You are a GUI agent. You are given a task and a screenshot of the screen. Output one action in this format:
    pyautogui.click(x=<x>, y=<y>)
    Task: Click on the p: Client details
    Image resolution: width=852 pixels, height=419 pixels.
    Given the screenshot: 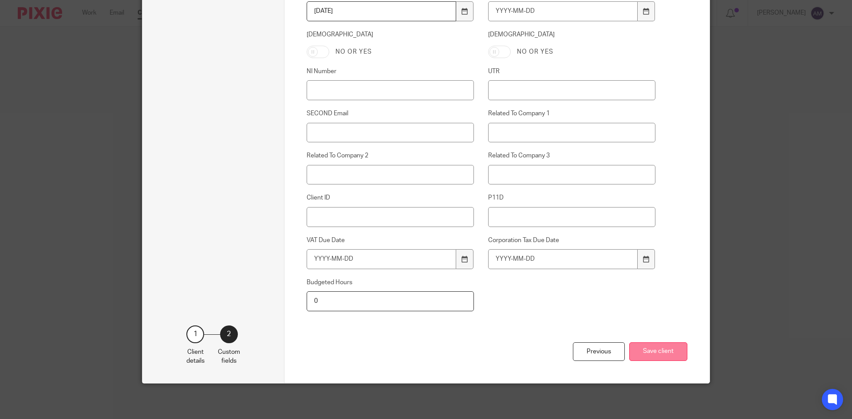 What is the action you would take?
    pyautogui.click(x=195, y=357)
    